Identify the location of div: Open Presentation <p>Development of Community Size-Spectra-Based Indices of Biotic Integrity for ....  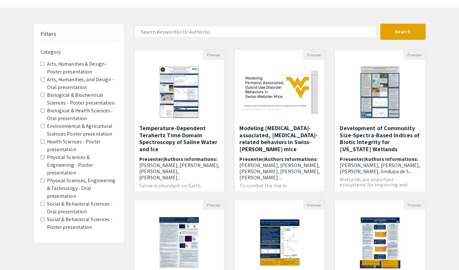
(380, 121).